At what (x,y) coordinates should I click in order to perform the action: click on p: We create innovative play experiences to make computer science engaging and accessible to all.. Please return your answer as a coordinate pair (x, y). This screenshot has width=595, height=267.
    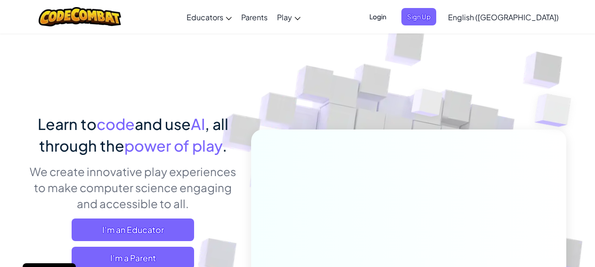
    Looking at the image, I should click on (133, 187).